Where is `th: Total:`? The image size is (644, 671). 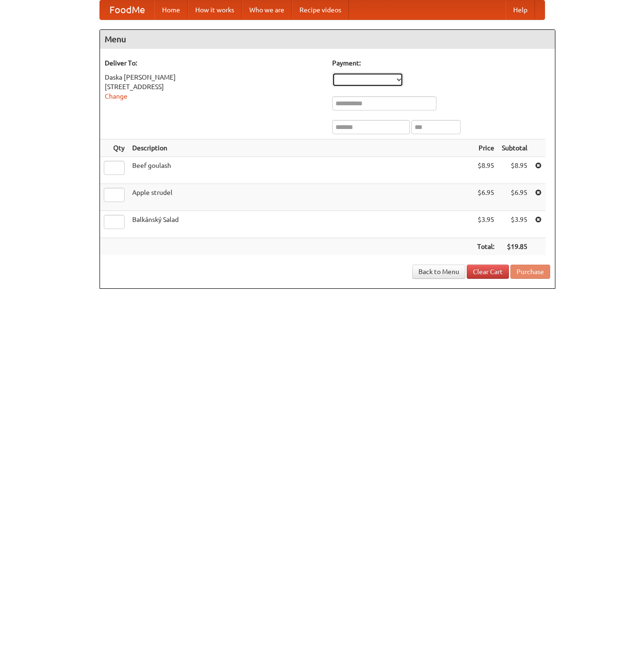 th: Total: is located at coordinates (486, 247).